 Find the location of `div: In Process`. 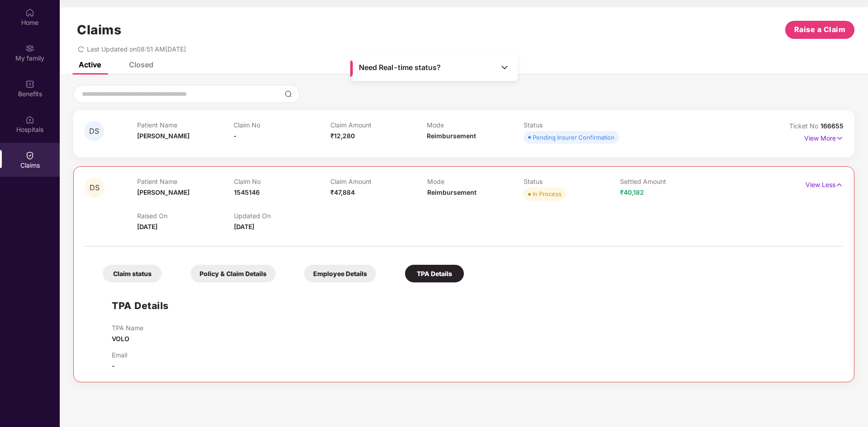

div: In Process is located at coordinates (547, 194).